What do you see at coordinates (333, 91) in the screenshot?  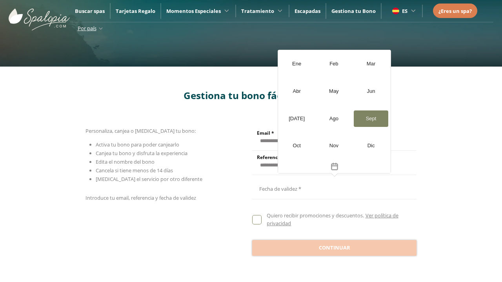 I see `div: May` at bounding box center [333, 91].